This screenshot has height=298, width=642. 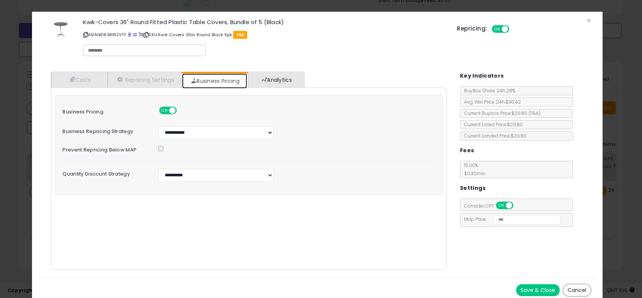 I want to click on span: Map Price:, so click(x=511, y=219).